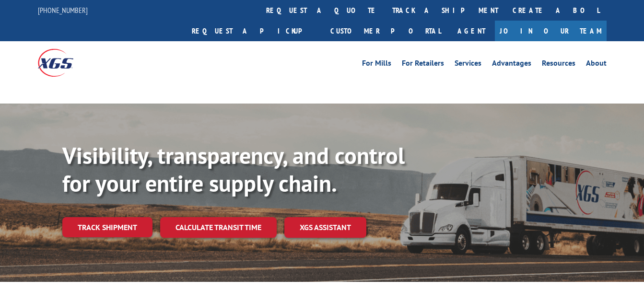  I want to click on a: About, so click(597, 65).